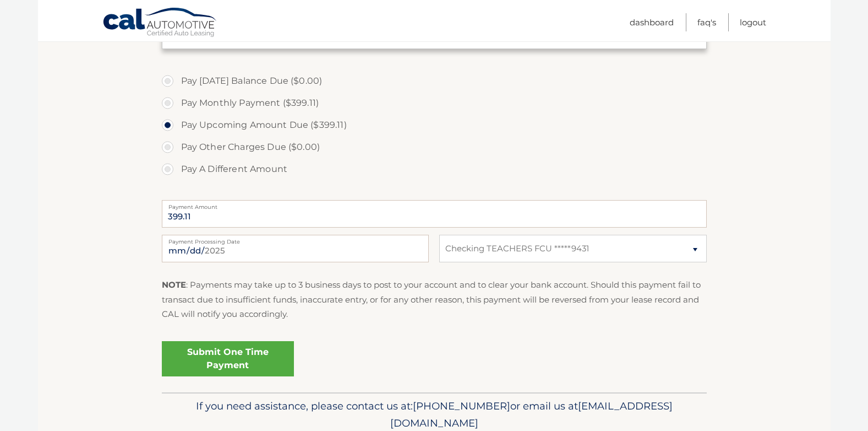 The height and width of the screenshot is (431, 868). Describe the element at coordinates (160, 23) in the screenshot. I see `a: Cal Automotive` at that location.